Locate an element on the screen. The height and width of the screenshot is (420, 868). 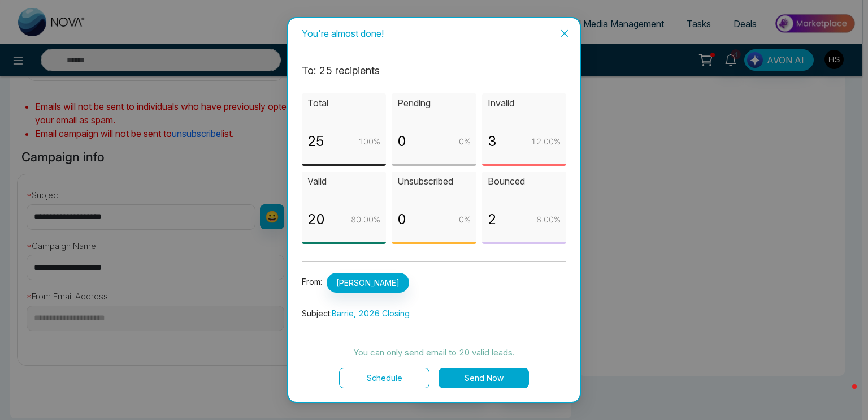
p: 100 % is located at coordinates (369, 142).